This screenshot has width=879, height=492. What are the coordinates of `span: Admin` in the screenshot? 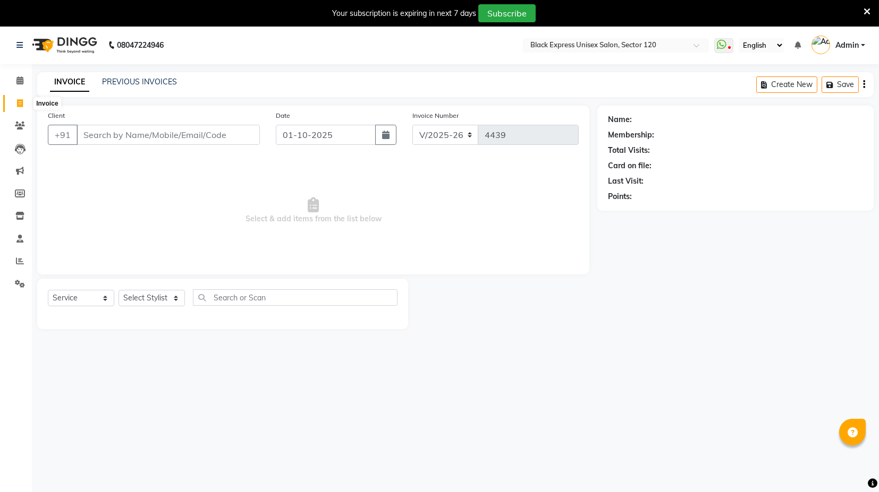 It's located at (847, 45).